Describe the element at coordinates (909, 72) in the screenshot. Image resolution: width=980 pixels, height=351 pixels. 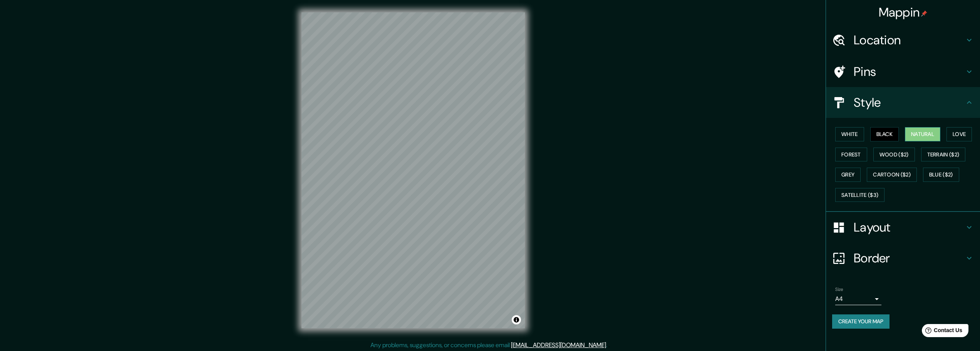
I see `h4: Pins` at that location.